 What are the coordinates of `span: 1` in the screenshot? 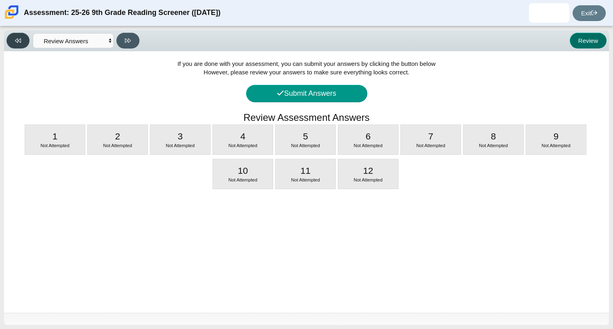 It's located at (55, 136).